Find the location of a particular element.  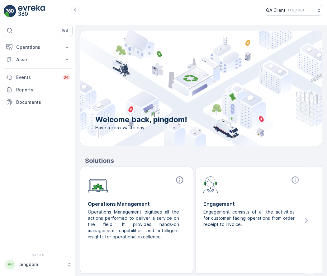

p: Engagement consists of all the activities for customer facing operations from order receipt to in... is located at coordinates (249, 218).